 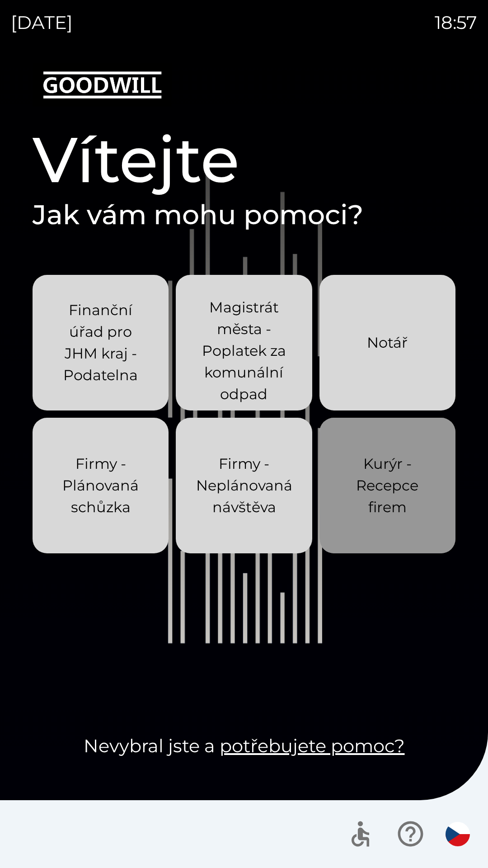 What do you see at coordinates (387, 485) in the screenshot?
I see `p: Kurýr - Recepce firem` at bounding box center [387, 485].